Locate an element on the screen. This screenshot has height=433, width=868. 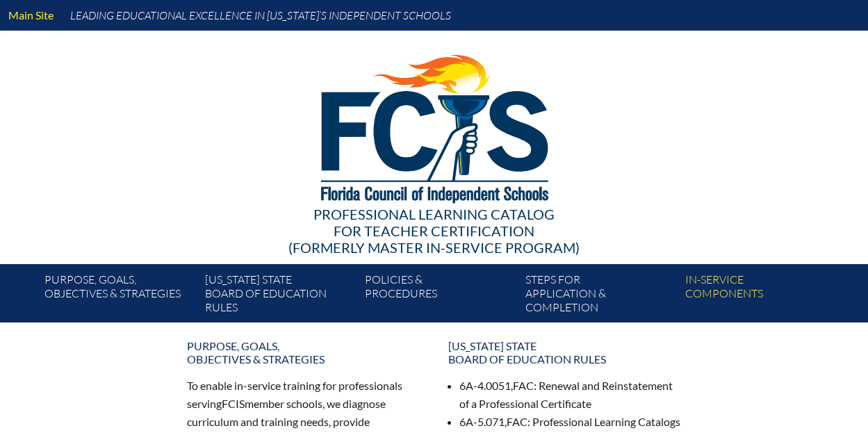
a: In-servicecomponents is located at coordinates (760, 296).